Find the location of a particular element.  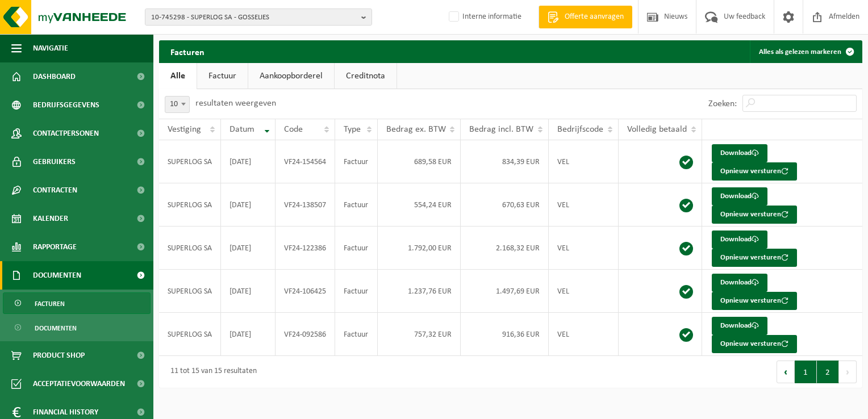

span: Facturen is located at coordinates (50, 304).